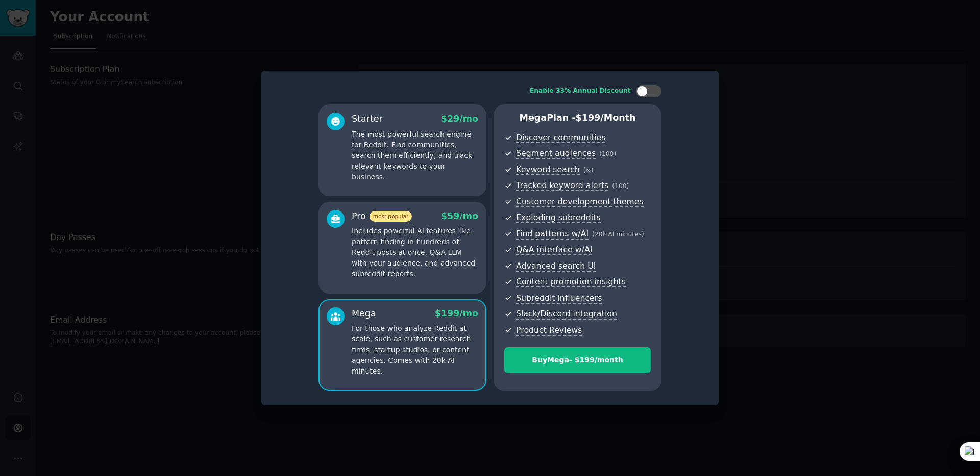  What do you see at coordinates (618, 234) in the screenshot?
I see `span: ( 20k AI minutes )` at bounding box center [618, 234].